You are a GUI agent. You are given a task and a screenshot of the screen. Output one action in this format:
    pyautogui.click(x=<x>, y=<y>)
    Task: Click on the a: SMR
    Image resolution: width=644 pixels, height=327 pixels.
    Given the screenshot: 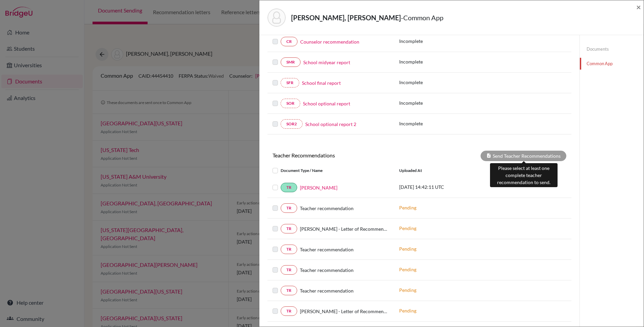 What is the action you would take?
    pyautogui.click(x=290, y=62)
    